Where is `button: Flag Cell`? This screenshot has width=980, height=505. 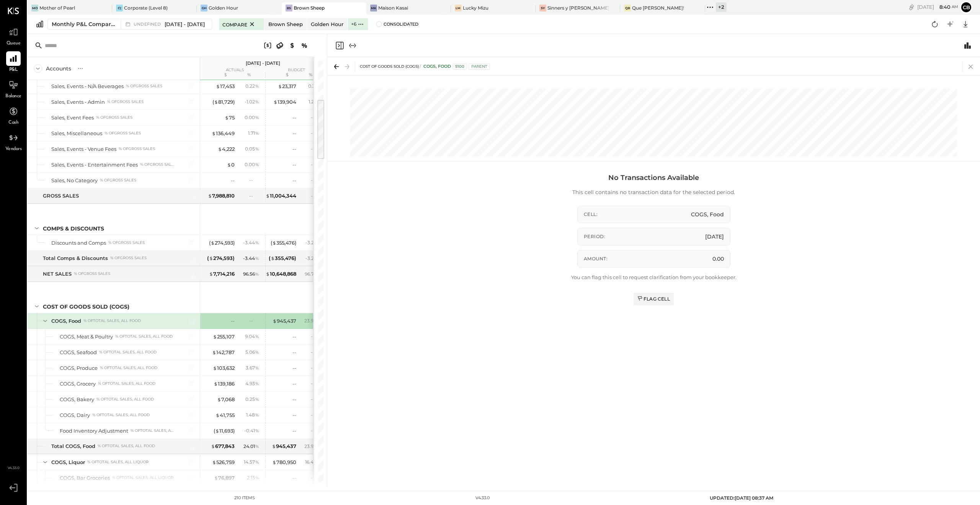 button: Flag Cell is located at coordinates (654, 299).